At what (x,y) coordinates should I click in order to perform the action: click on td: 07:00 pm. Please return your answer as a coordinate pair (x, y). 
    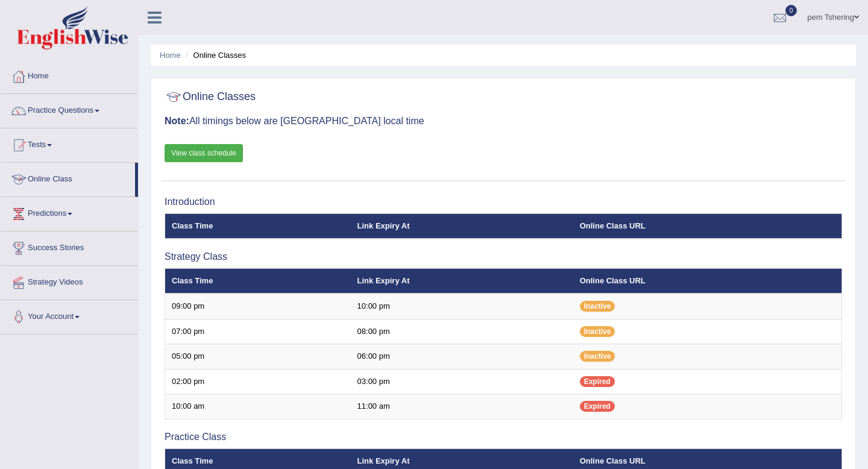
    Looking at the image, I should click on (258, 331).